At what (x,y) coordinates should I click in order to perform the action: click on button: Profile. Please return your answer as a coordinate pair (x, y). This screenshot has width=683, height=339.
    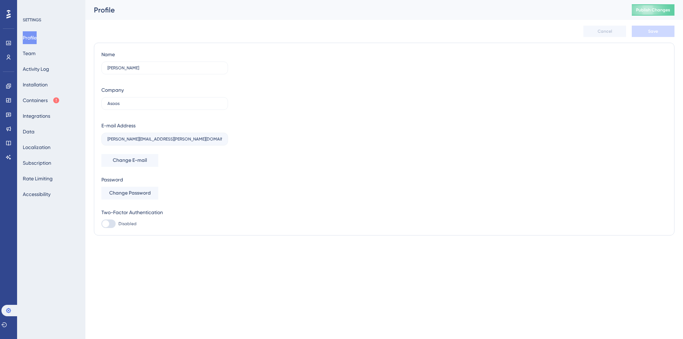
    Looking at the image, I should click on (30, 38).